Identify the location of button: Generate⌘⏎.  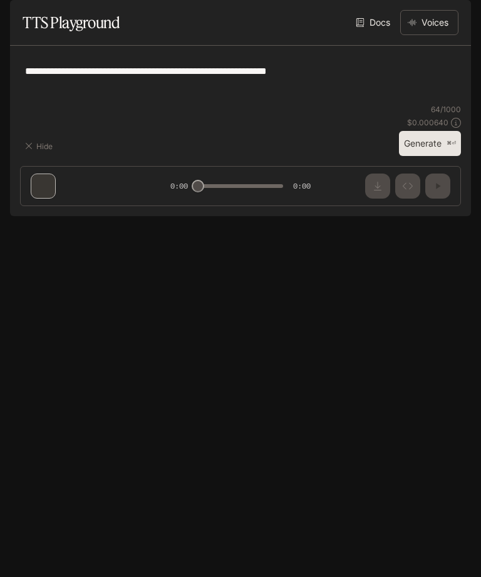
(430, 144).